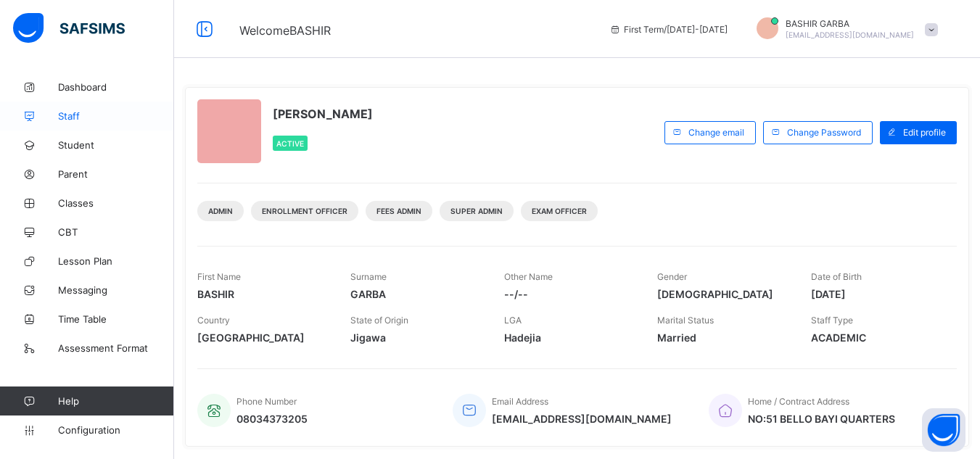  Describe the element at coordinates (416, 337) in the screenshot. I see `span: Jigawa` at that location.